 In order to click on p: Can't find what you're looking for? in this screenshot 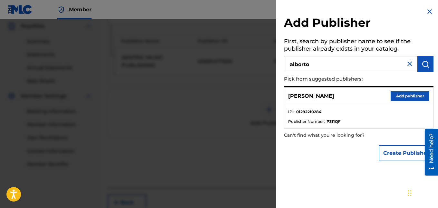, I will do `click(340, 135)`.